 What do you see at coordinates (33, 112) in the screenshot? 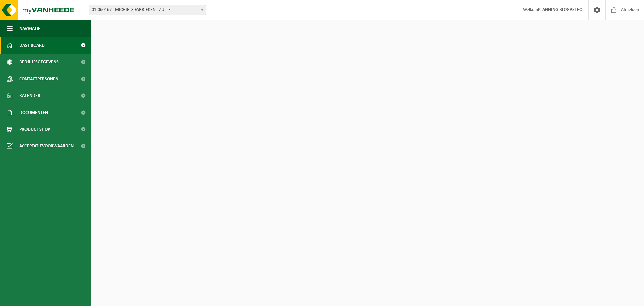
I see `span: Documenten` at bounding box center [33, 112].